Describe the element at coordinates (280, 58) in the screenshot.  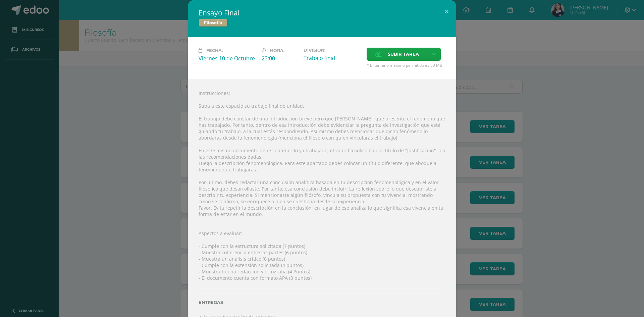
I see `div: 23:00` at that location.